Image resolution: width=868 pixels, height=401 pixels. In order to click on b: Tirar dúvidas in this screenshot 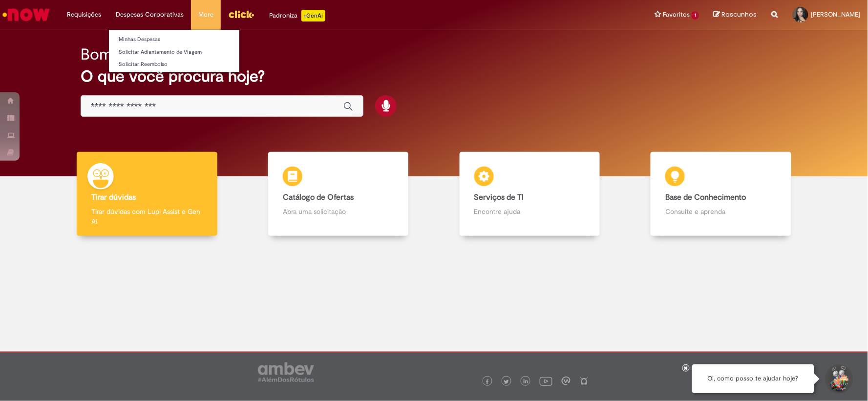, I will do `click(114, 198)`.